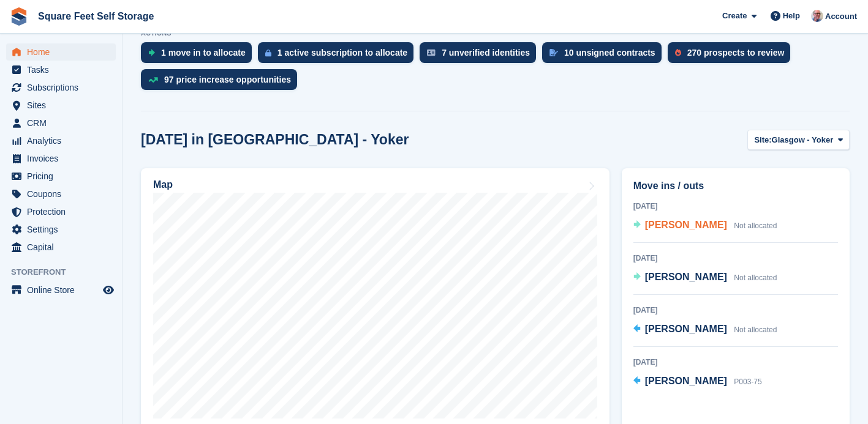  What do you see at coordinates (554, 53) in the screenshot?
I see `img: contract_signature_icon-13c848040528278c33f63329250d36e43548de30e8caae1d1a13099fd9432cc5.svg` at bounding box center [554, 53].